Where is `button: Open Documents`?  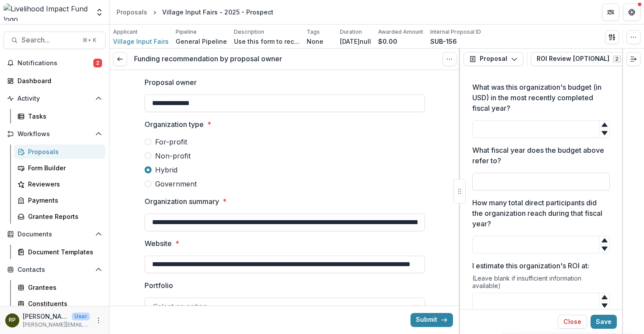 button: Open Documents is located at coordinates (55, 234).